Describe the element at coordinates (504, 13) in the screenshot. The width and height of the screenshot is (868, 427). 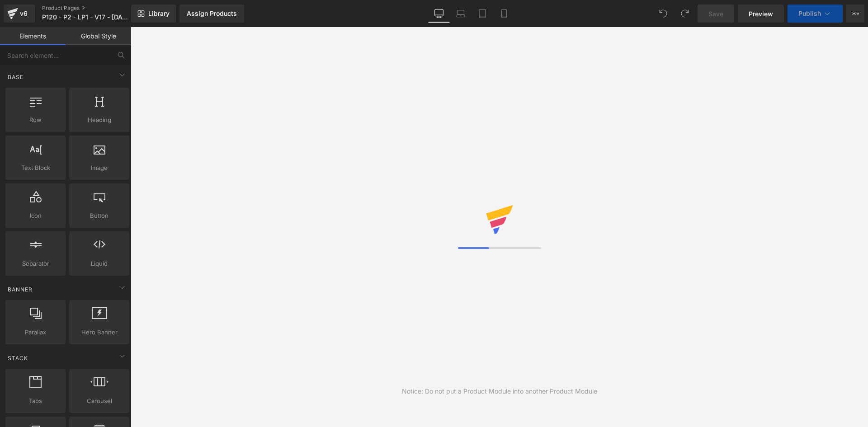
I see `a: Mobile` at that location.